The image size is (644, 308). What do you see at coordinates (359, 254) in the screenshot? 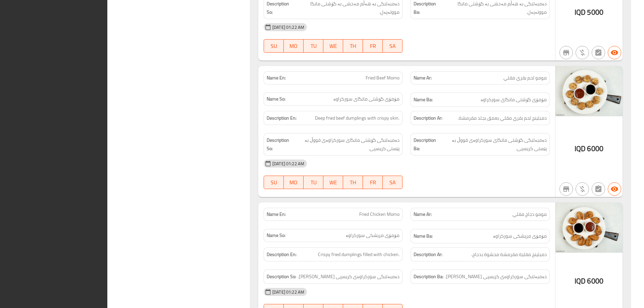
I see `span: Crispy fried dumplings filled with chicken.` at bounding box center [359, 254].